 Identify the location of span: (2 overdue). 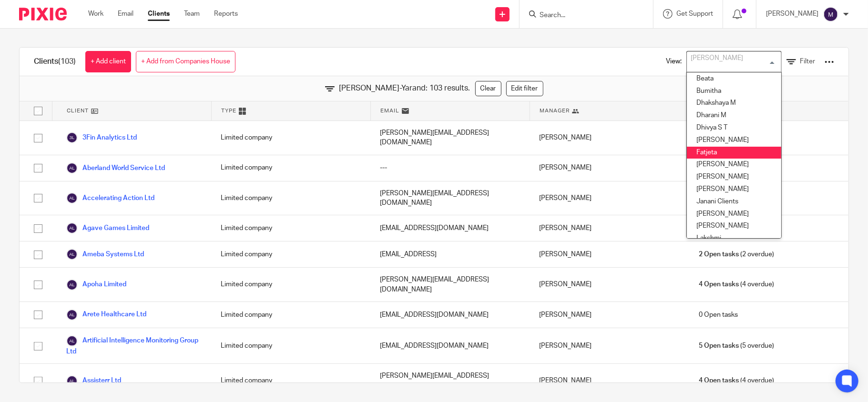
(736, 254).